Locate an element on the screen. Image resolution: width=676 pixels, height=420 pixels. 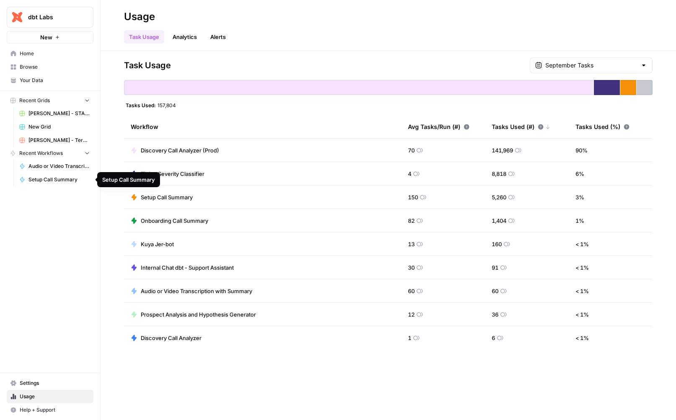
a: Onboarding Call Summary is located at coordinates (169, 221).